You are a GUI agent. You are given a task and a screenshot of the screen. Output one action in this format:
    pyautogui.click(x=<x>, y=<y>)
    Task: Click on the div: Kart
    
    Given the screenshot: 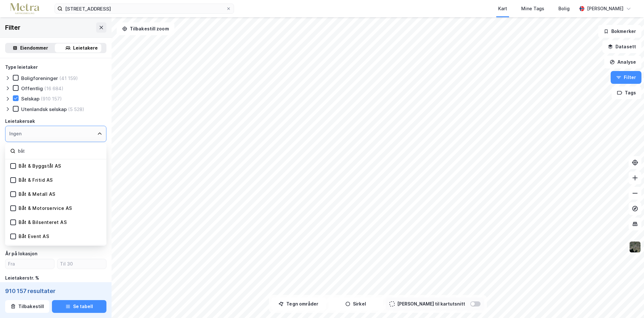 What is the action you would take?
    pyautogui.click(x=503, y=9)
    